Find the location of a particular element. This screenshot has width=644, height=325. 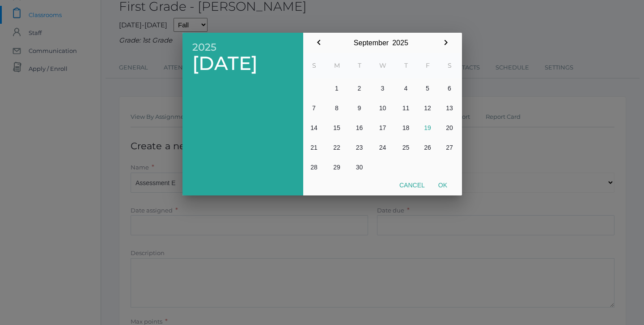

button: 19 is located at coordinates (428, 127).